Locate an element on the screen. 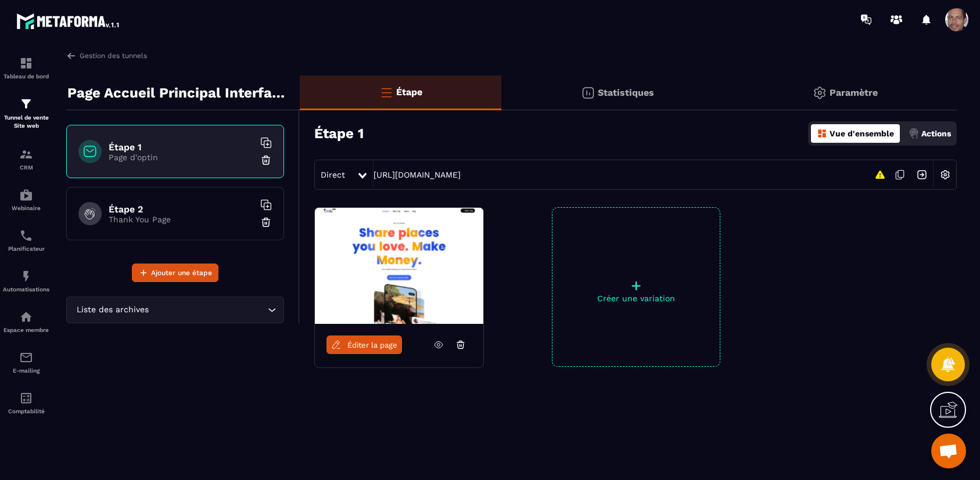 The image size is (980, 480). span: Direct is located at coordinates (333, 175).